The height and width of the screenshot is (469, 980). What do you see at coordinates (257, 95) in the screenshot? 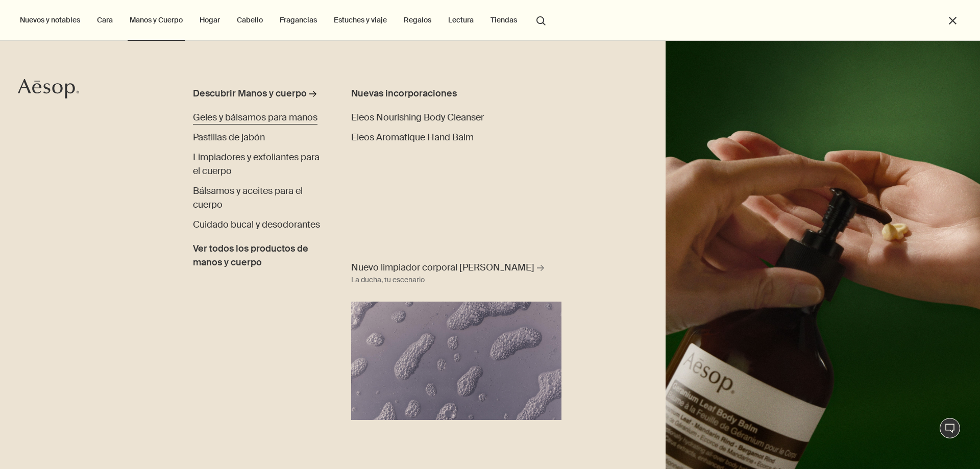
I see `a: Descubrir Manos y cuerpo` at bounding box center [257, 95].